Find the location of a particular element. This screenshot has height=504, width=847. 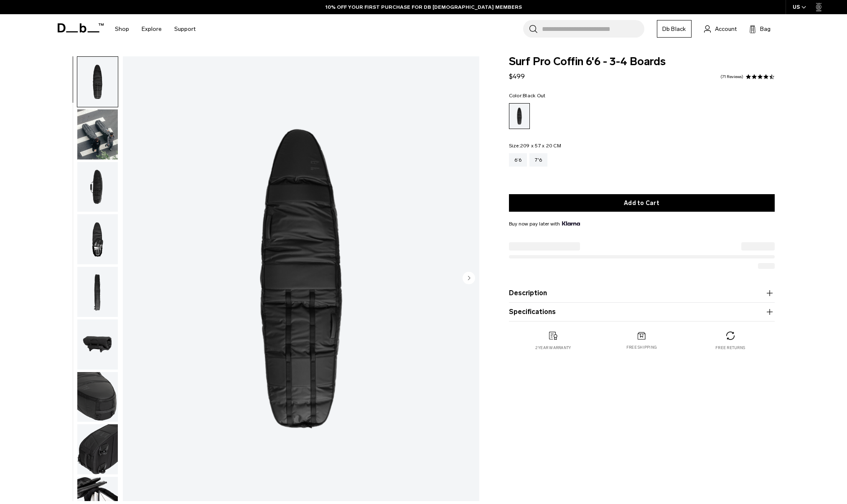

nav: Main Navigation is located at coordinates (155, 29).